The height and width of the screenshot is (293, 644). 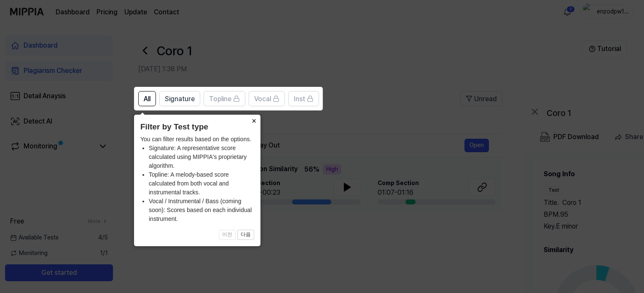 I want to click on button: 다음, so click(x=246, y=235).